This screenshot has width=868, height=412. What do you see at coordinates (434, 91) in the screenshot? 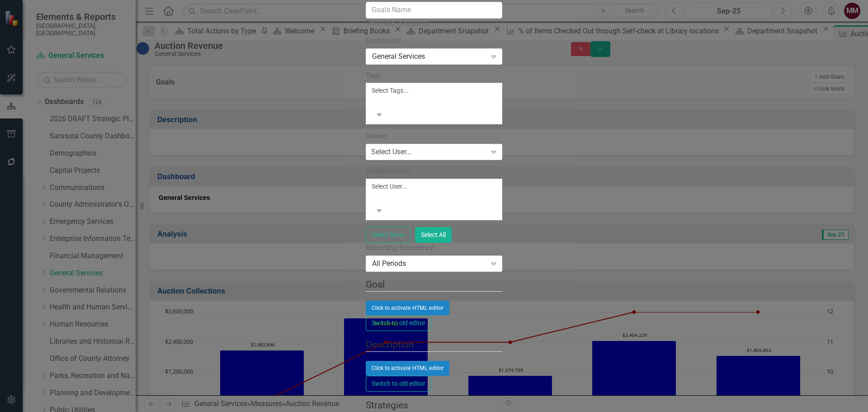
I see `div: Select Tags...` at bounding box center [434, 91].